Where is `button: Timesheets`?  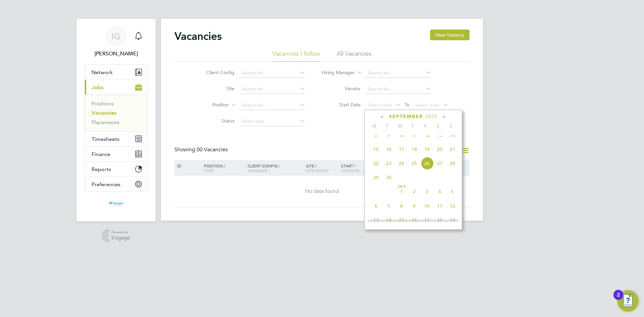 button: Timesheets is located at coordinates (116, 139).